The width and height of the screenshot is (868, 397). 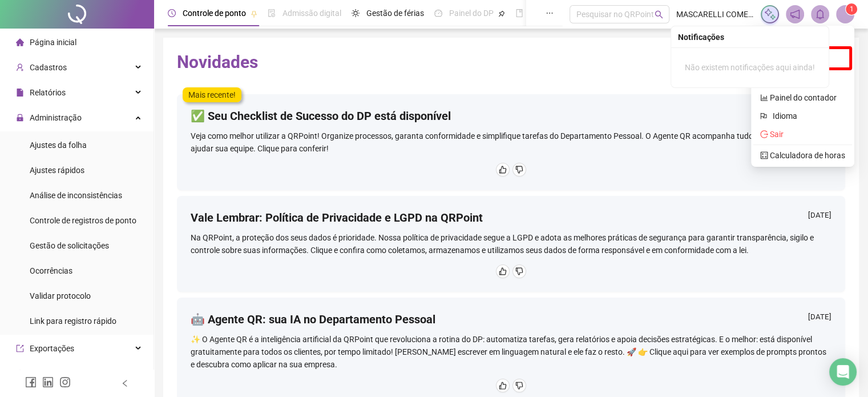 What do you see at coordinates (750, 37) in the screenshot?
I see `div: Notificações` at bounding box center [750, 37].